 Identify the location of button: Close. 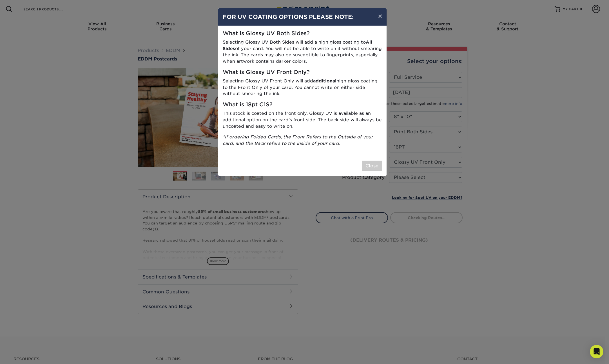
(372, 166).